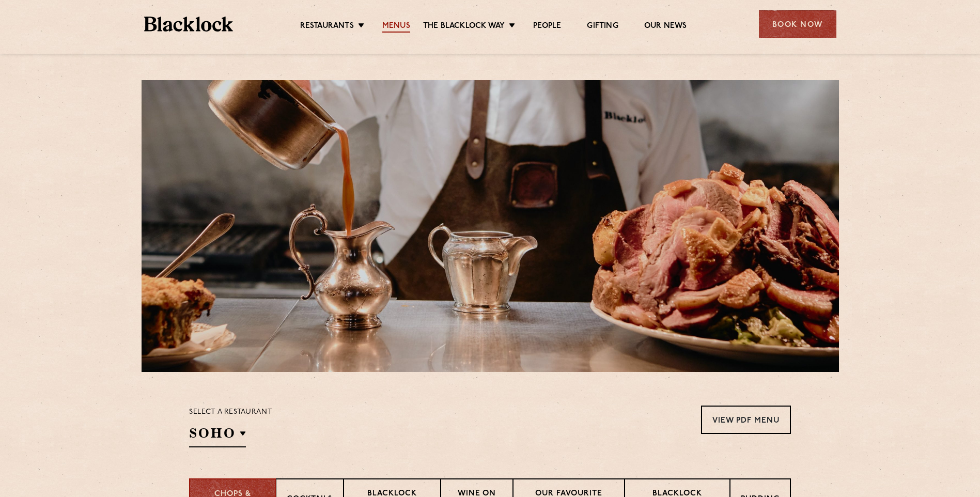  What do you see at coordinates (396, 27) in the screenshot?
I see `a: Menus` at bounding box center [396, 27].